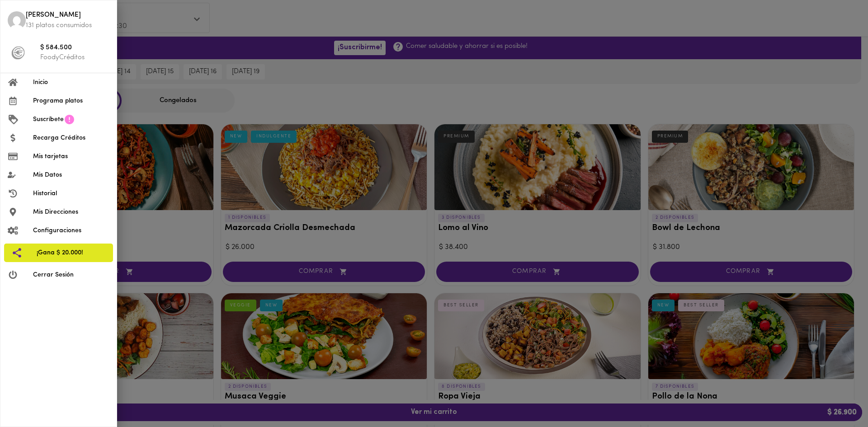  I want to click on span: ¡Gana $ 20.000!, so click(71, 253).